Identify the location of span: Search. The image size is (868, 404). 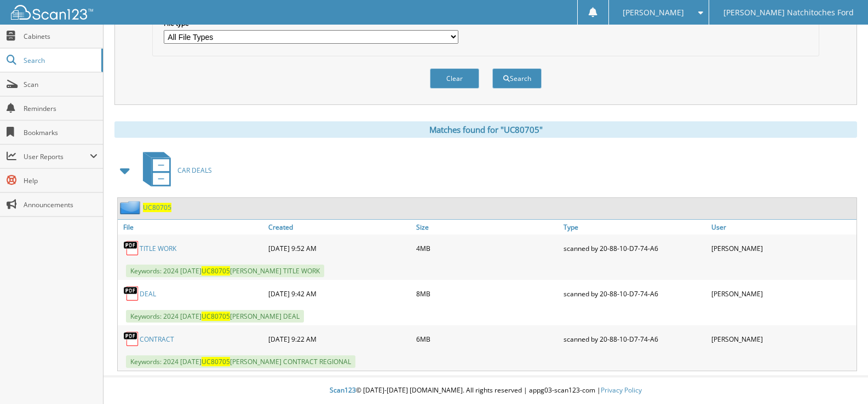
(59, 60).